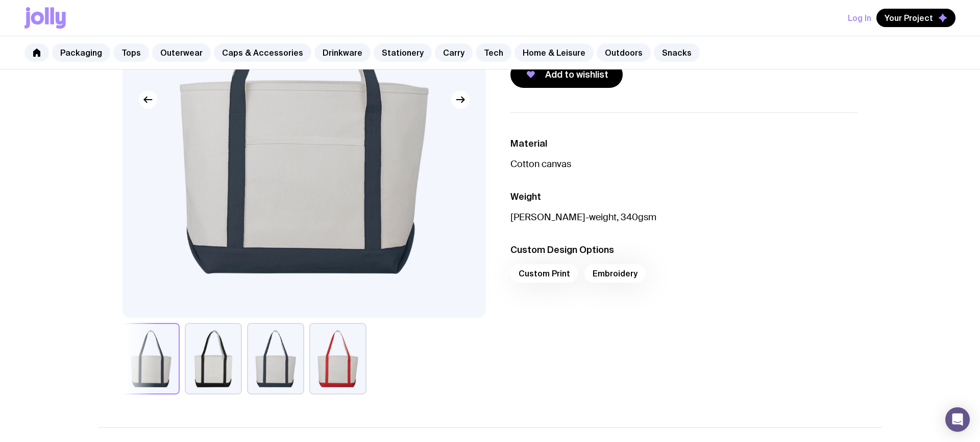  What do you see at coordinates (684, 164) in the screenshot?
I see `p: Cotton canvas` at bounding box center [684, 164].